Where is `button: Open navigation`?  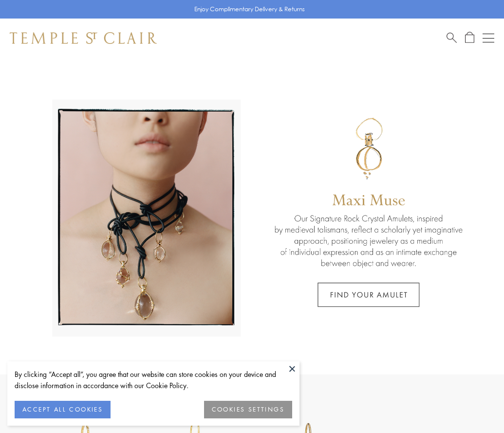 button: Open navigation is located at coordinates (488, 38).